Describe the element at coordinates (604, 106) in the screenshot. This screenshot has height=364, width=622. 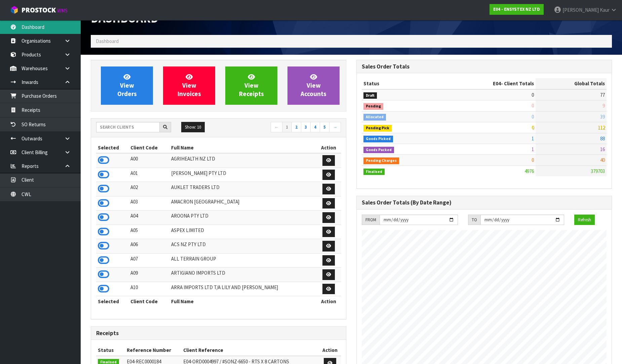
I see `span: 9` at that location.